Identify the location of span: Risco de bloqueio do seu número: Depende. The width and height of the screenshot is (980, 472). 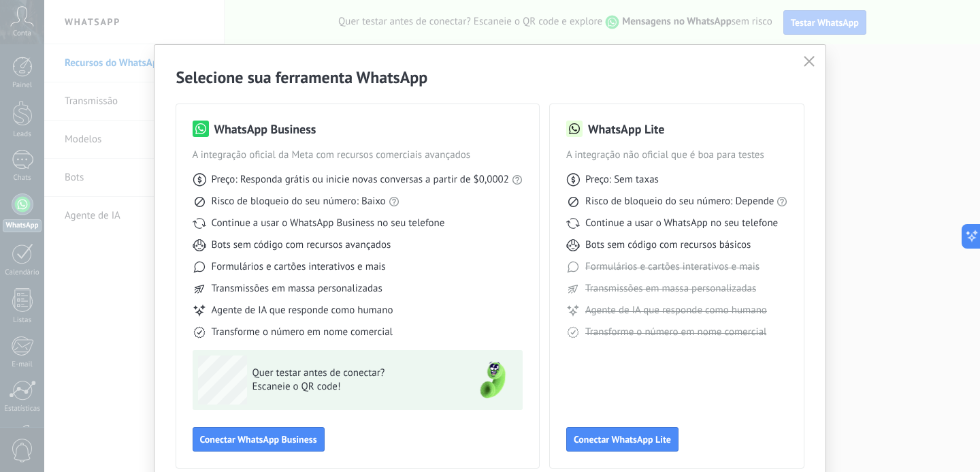
(680, 202).